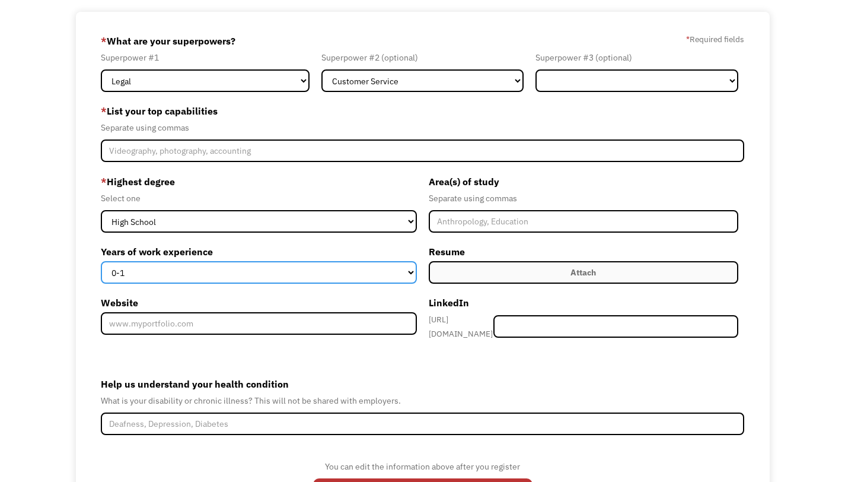 The width and height of the screenshot is (845, 482). I want to click on label: Attach, so click(584, 272).